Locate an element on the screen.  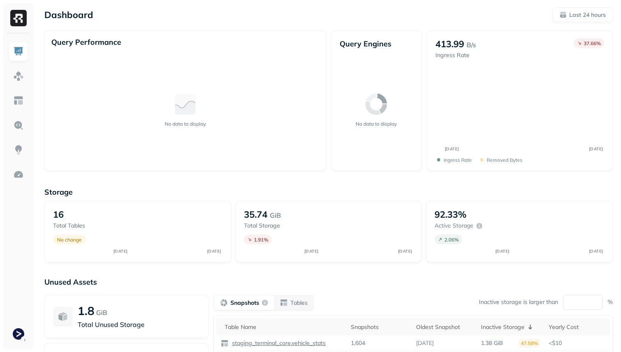
p: Last 24 hours is located at coordinates (588, 15).